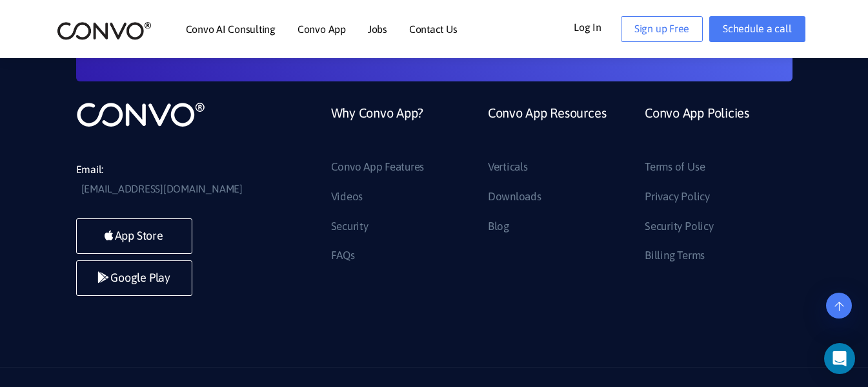 The width and height of the screenshot is (868, 387). Describe the element at coordinates (378, 167) in the screenshot. I see `a: Convo App Features` at that location.